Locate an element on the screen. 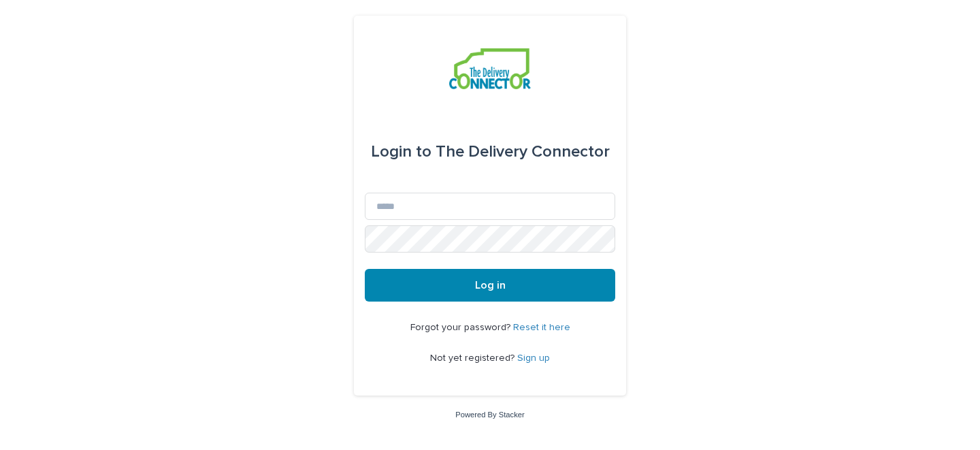 This screenshot has height=450, width=980. img: aCWQmA6OSGG0Kwt8cj3c is located at coordinates (489, 69).